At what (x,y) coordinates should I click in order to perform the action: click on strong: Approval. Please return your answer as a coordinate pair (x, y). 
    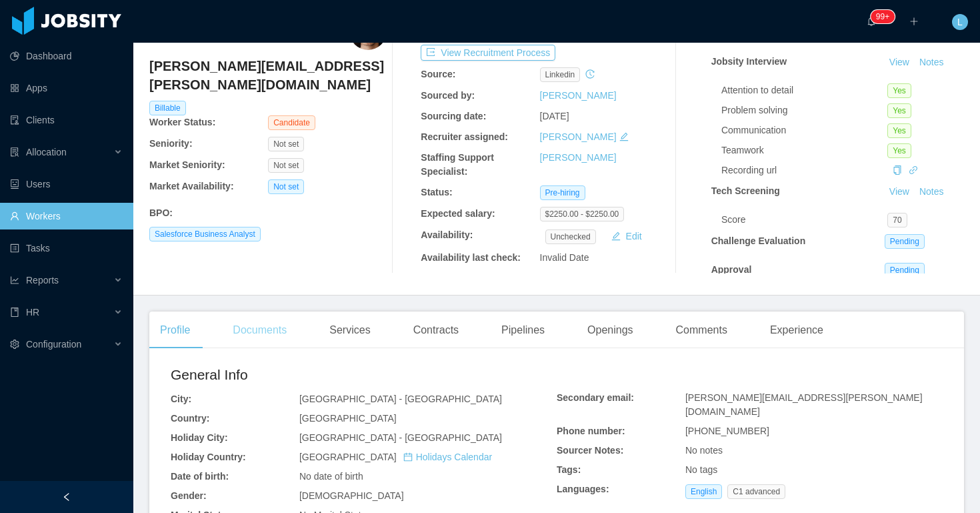
    Looking at the image, I should click on (732, 269).